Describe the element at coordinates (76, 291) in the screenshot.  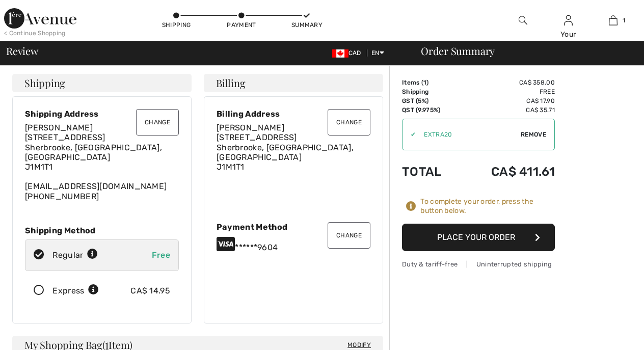
I see `div: Express` at that location.